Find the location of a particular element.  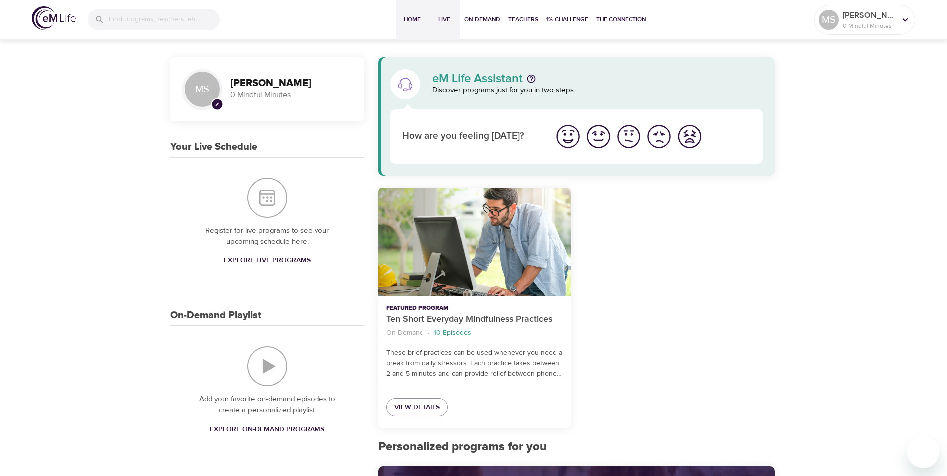

img: ok is located at coordinates (629, 136).